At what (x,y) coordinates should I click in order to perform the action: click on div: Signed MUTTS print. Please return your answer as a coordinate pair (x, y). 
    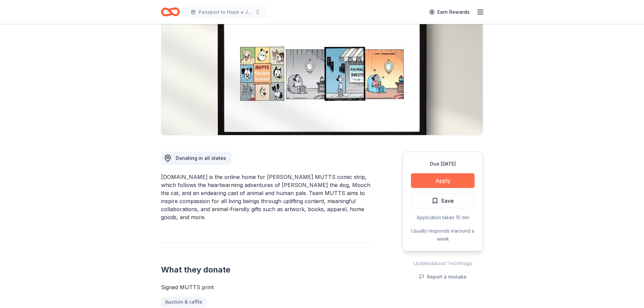
    Looking at the image, I should click on (265, 288).